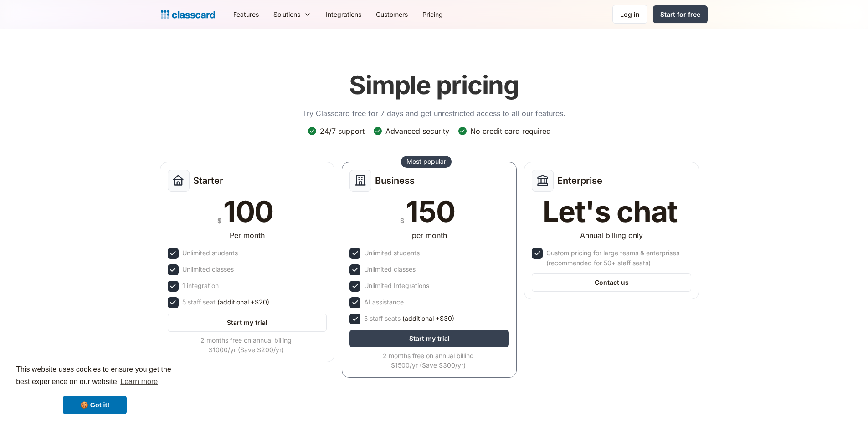 The image size is (868, 430). What do you see at coordinates (429, 235) in the screenshot?
I see `div: per month` at bounding box center [429, 235].